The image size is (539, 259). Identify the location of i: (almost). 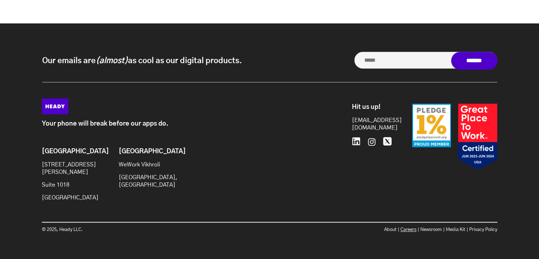
(112, 61).